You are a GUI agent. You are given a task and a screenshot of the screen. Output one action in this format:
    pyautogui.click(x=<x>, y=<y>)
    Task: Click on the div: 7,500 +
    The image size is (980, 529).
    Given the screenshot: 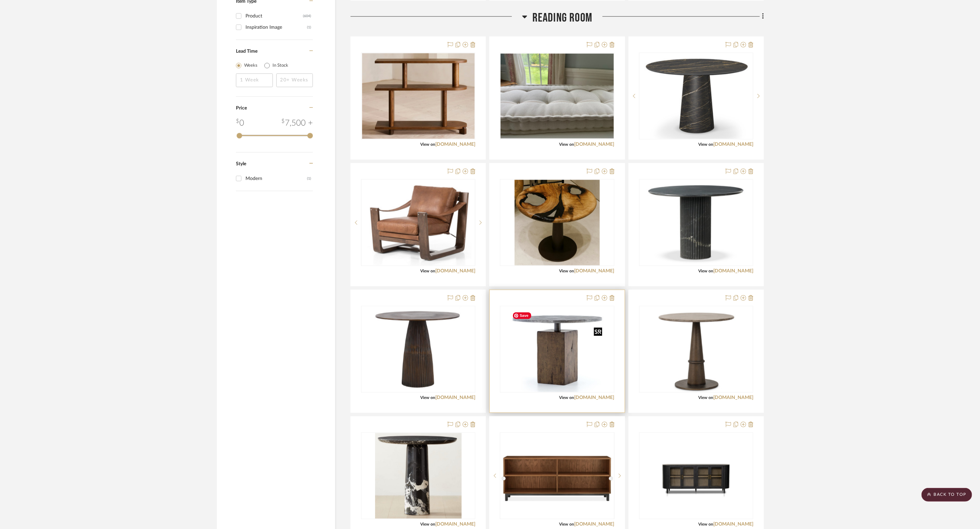 What is the action you would take?
    pyautogui.click(x=297, y=123)
    